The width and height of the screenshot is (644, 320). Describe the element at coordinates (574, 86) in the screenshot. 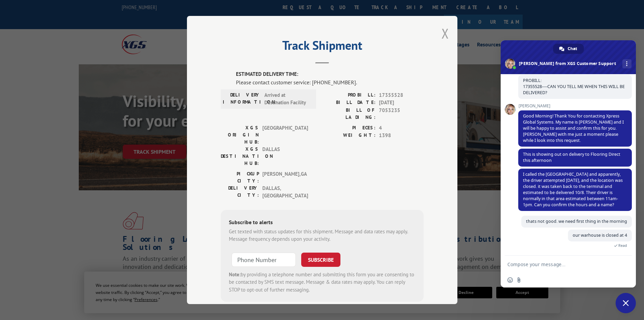

I see `span: PROBILL: 17355528----CAN YOU TELL ME WHEN THIS WILL BE DELIVERED?` at that location.